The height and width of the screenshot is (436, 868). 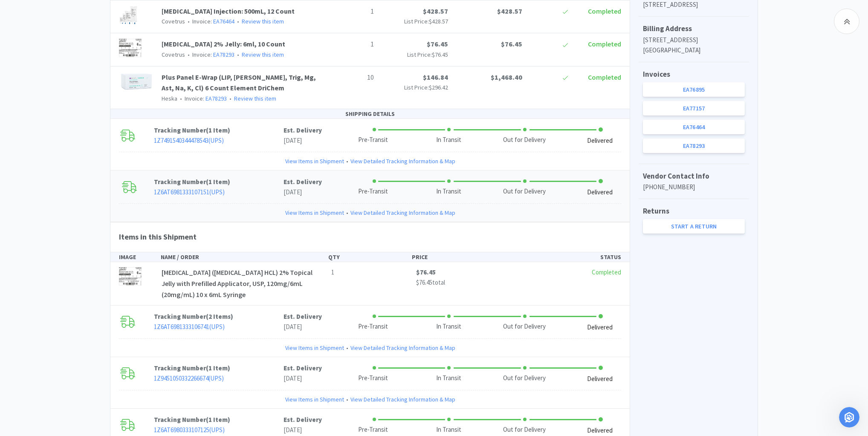 I want to click on div: Mon-Fri 7:30-4:00, so click(x=97, y=63).